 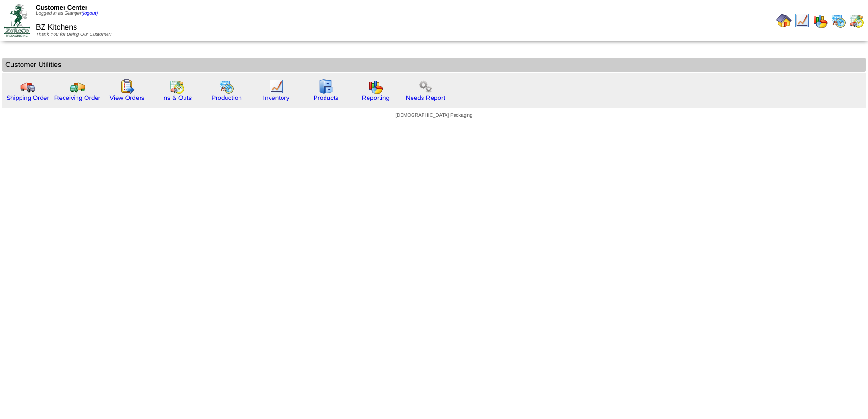 What do you see at coordinates (74, 34) in the screenshot?
I see `span: Thank You for Being Our Customer!` at bounding box center [74, 34].